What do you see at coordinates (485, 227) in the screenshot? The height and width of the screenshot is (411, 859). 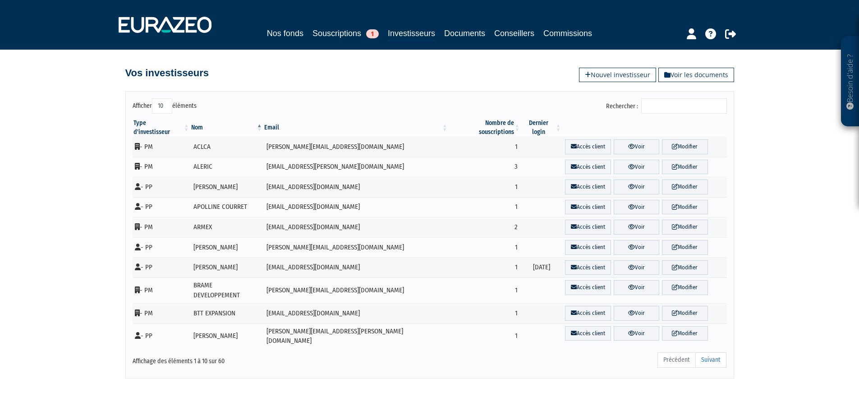 I see `td: 2` at bounding box center [485, 227].